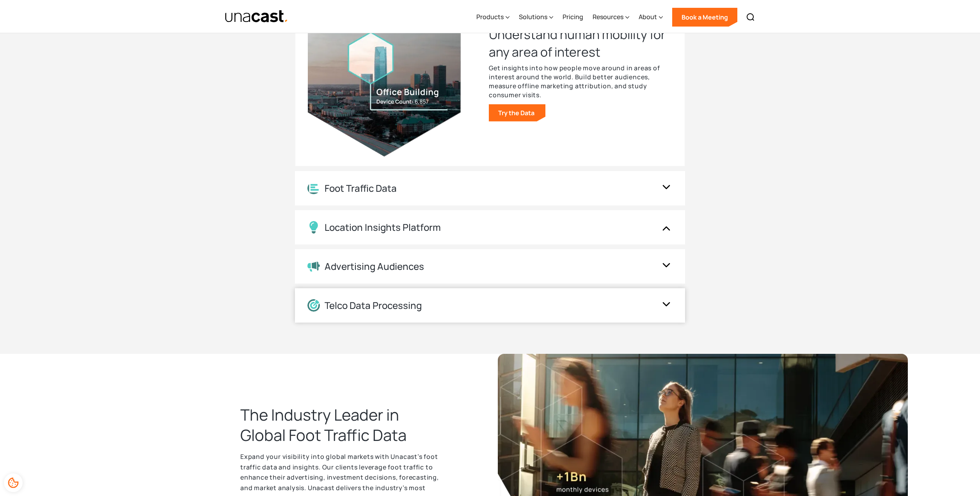 This screenshot has height=496, width=980. I want to click on div: Advertising Audiences, so click(374, 266).